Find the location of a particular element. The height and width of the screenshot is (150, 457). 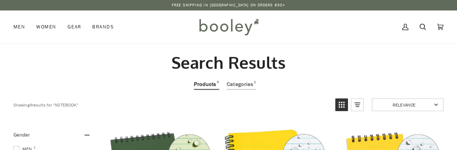

span: Women is located at coordinates (46, 27).